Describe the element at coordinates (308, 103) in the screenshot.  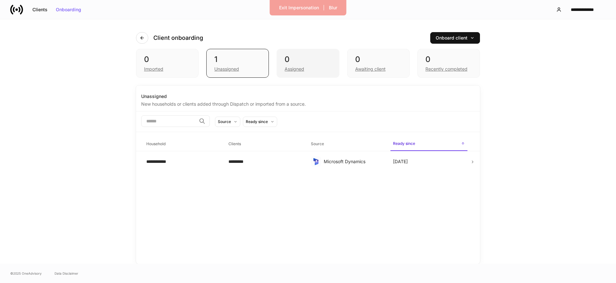
I see `div: New households or clients added through Dispatch or imported from a source.` at that location.